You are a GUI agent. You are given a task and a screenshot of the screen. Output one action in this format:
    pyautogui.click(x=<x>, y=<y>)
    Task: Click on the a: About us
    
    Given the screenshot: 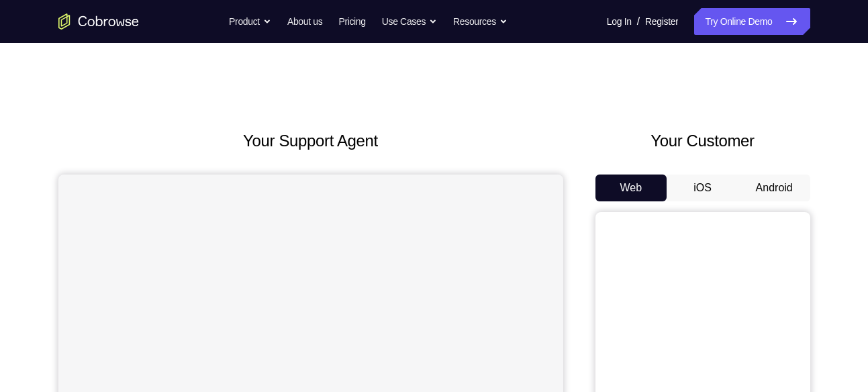 What is the action you would take?
    pyautogui.click(x=305, y=21)
    